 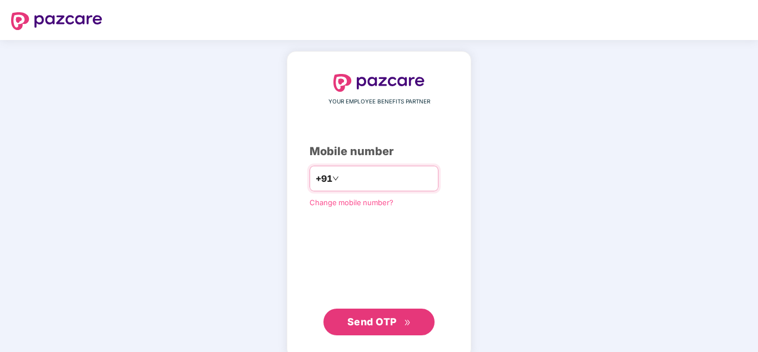 I want to click on span: YOUR EMPLOYEE BENEFITS PARTNER, so click(x=379, y=102).